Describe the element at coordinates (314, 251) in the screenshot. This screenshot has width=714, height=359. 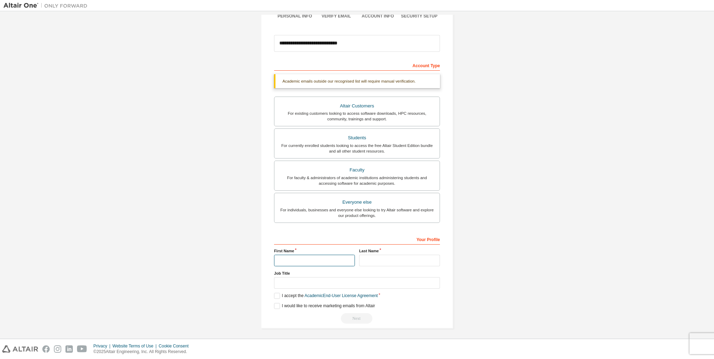
I see `label: First Name` at that location.